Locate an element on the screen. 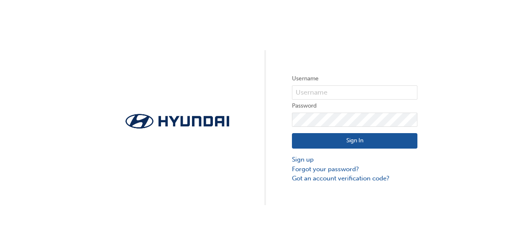 This screenshot has height=252, width=532. button: Sign In is located at coordinates (355, 141).